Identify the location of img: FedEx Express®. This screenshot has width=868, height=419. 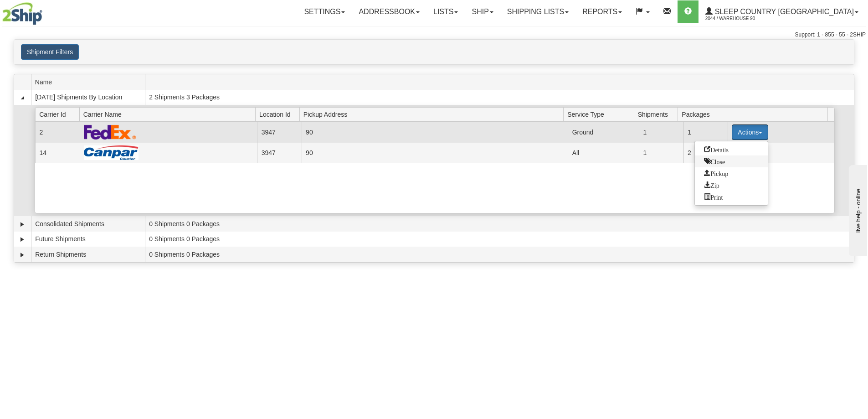
(110, 132).